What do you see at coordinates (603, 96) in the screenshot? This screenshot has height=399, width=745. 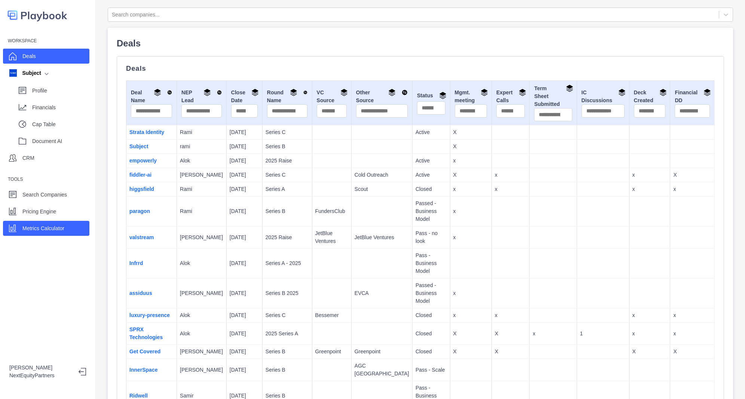 I see `div: IC Discussions` at bounding box center [603, 96].